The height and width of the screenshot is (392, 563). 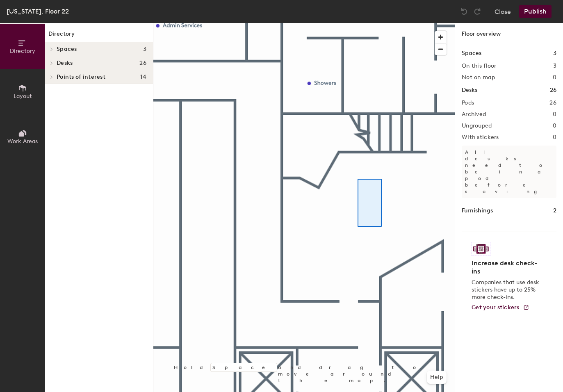 What do you see at coordinates (464, 11) in the screenshot?
I see `img: Undo` at bounding box center [464, 11].